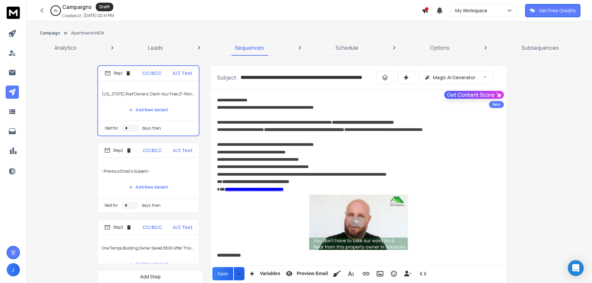 The width and height of the screenshot is (592, 283). I want to click on li: Step2CC/BCCA/Z Test<Previous Email's Subject>Add New VariantWait fordays, then, so click(148, 178).